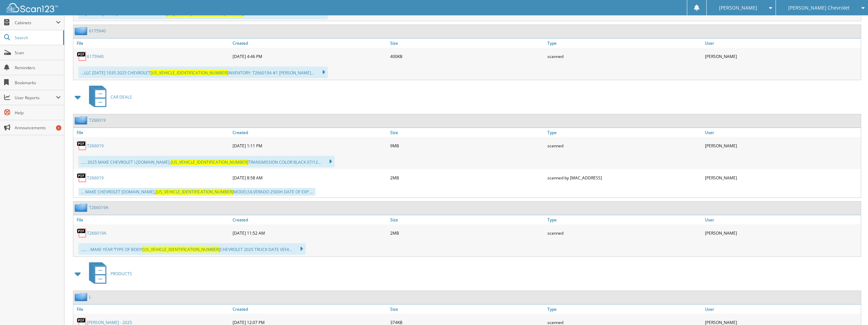 The height and width of the screenshot is (325, 868). What do you see at coordinates (32, 7) in the screenshot?
I see `img: scan123-logo-white.svg` at bounding box center [32, 7].